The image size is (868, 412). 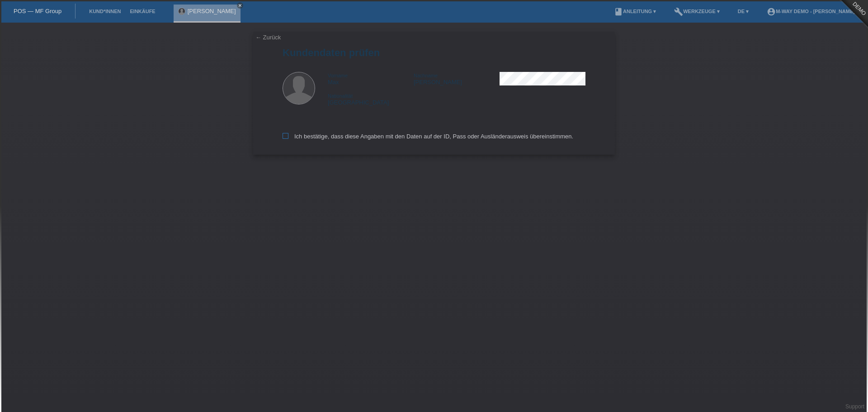 I want to click on a: bookAnleitung ▾, so click(x=635, y=11).